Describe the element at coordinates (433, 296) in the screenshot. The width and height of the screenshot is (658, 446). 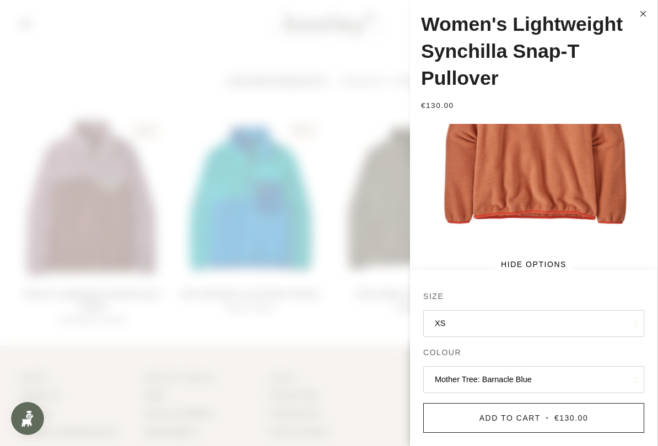
I see `span: Size` at that location.